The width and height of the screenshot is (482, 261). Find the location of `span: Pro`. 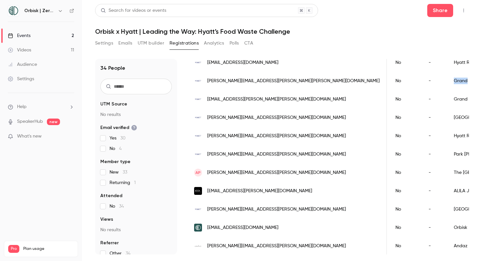

span: Pro is located at coordinates (14, 249).